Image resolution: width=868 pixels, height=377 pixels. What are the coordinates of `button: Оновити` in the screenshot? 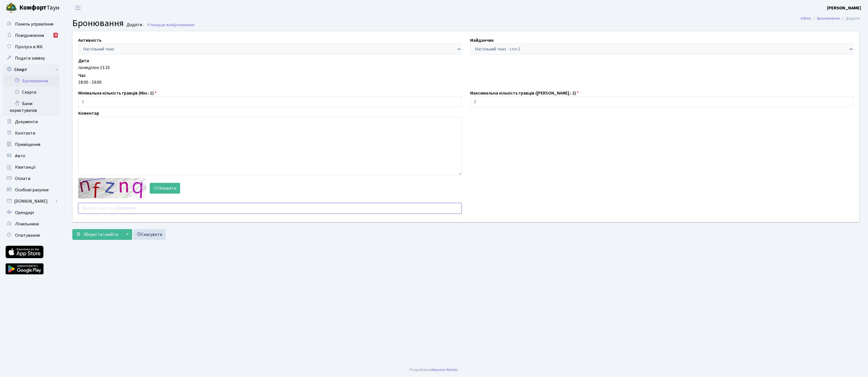 It's located at (165, 188).